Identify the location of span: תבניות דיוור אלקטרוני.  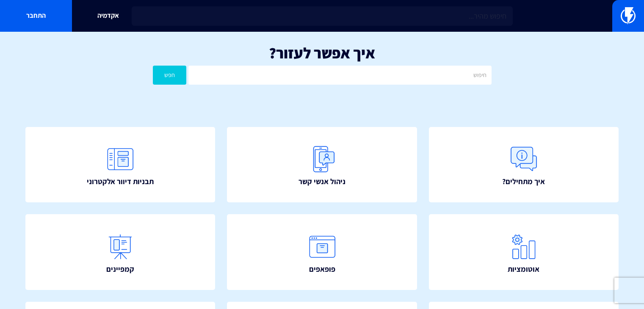
(120, 181).